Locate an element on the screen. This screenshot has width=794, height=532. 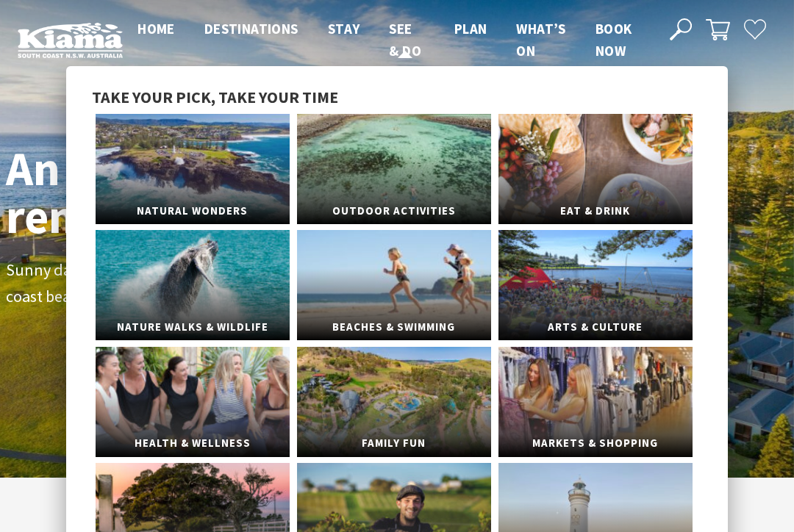
span: Plan is located at coordinates (471, 29).